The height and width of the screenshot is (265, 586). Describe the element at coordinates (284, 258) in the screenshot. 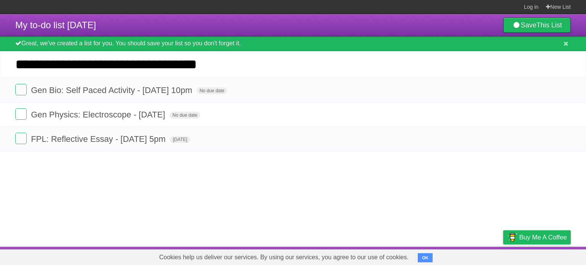

I see `span: Cookies help us deliver our services. By using our services, you agree to our use of cookies.` at that location.